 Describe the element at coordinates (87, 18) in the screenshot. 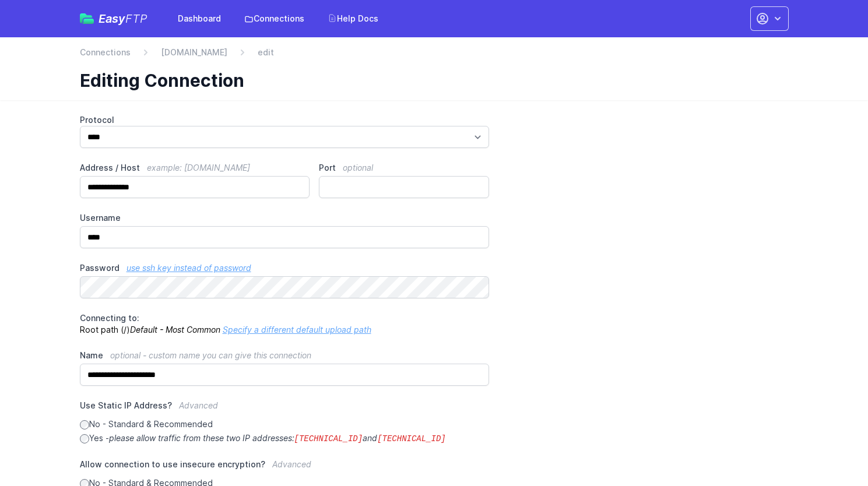

I see `img: easyftp_logo.png` at that location.